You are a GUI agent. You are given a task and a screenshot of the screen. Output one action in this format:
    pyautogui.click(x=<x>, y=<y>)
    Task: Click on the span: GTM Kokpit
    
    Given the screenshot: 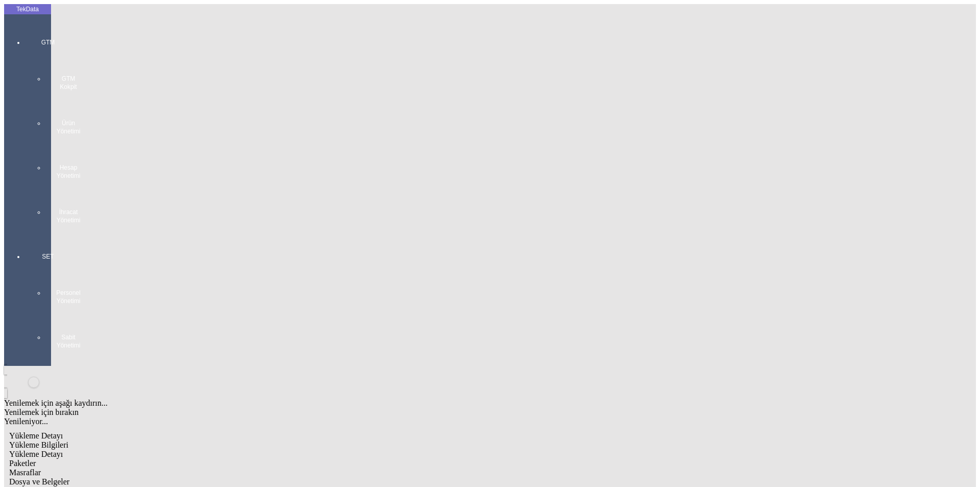 What is the action you would take?
    pyautogui.click(x=69, y=83)
    